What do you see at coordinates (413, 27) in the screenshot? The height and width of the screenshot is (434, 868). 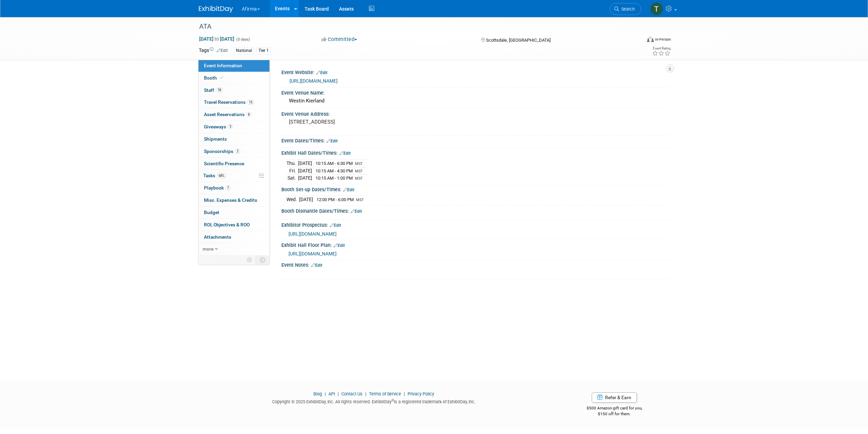 I see `div: ATA` at bounding box center [413, 27].